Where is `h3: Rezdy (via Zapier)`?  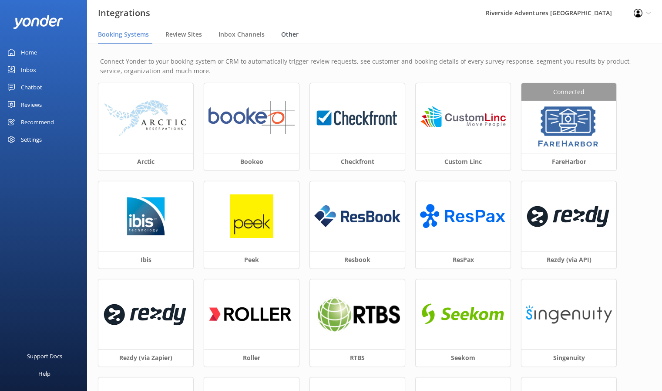 h3: Rezdy (via Zapier) is located at coordinates (146, 357).